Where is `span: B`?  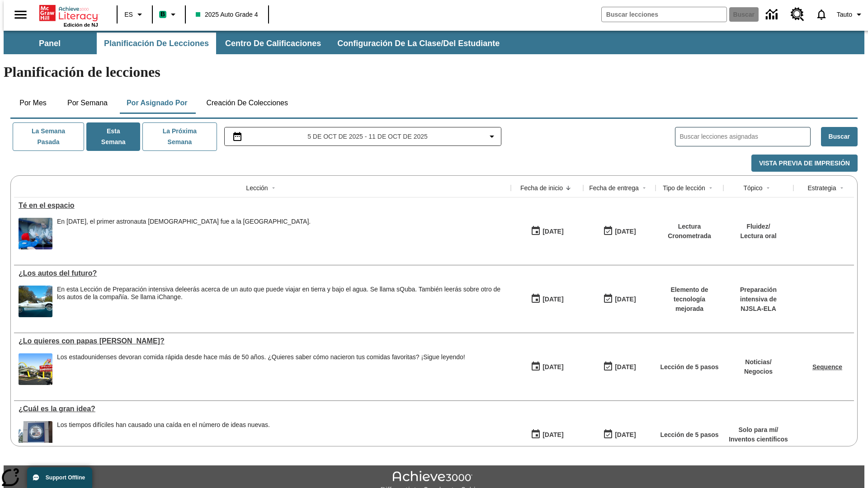
span: B is located at coordinates (163, 14).